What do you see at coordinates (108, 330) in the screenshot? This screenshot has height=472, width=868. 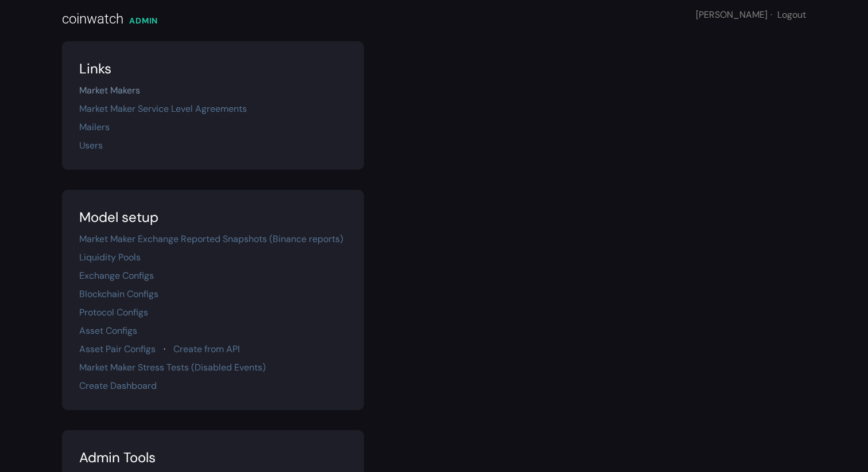 I see `a: Asset Configs` at bounding box center [108, 330].